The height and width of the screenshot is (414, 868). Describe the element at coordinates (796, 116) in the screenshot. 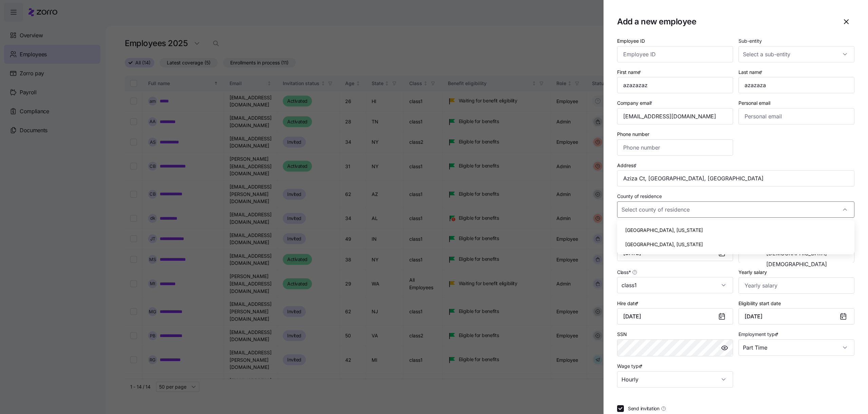

I see `input: Personal email` at that location.